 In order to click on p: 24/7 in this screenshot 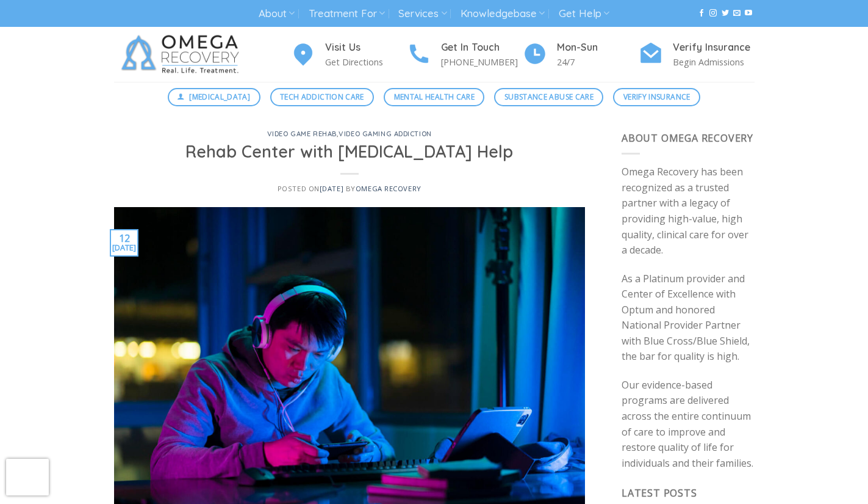, I will do `click(598, 62)`.